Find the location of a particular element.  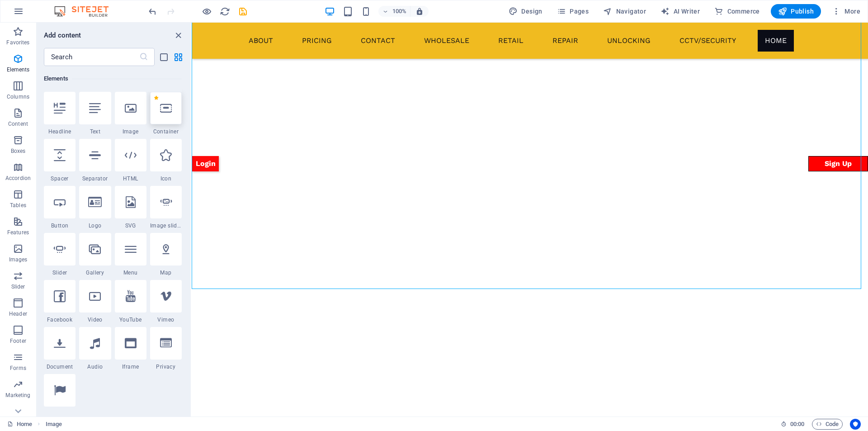

div: Text is located at coordinates (95, 114).